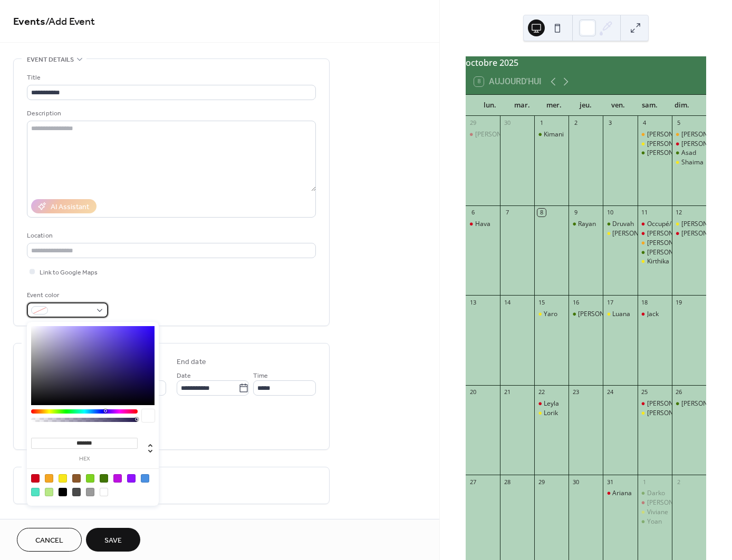  Describe the element at coordinates (35, 492) in the screenshot. I see `div: #50E3C2` at that location.